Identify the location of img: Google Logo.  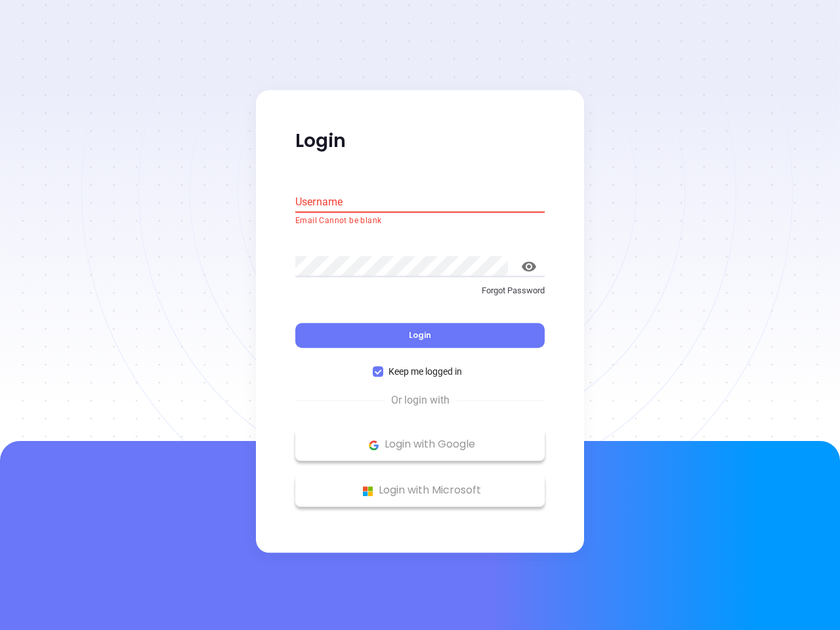
(373, 445).